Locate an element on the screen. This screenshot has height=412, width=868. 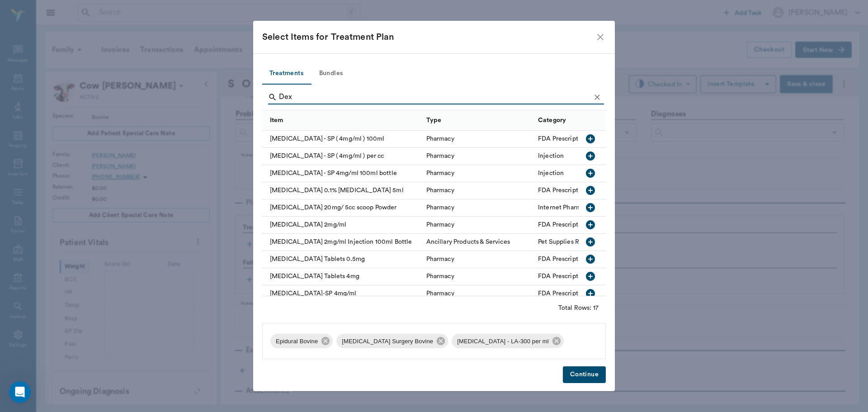
div: Search is located at coordinates (436, 98).